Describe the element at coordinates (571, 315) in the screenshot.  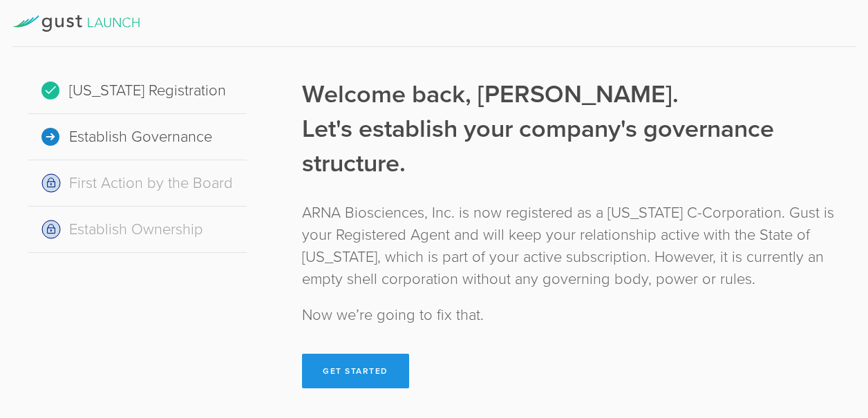
I see `div: Now we’re going to fix that.` at that location.